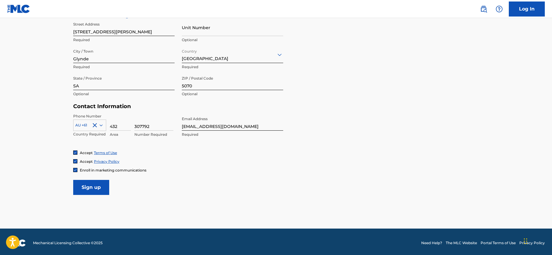  What do you see at coordinates (68, 243) in the screenshot?
I see `span: Mechanical Licensing Collective © 2025` at bounding box center [68, 243].